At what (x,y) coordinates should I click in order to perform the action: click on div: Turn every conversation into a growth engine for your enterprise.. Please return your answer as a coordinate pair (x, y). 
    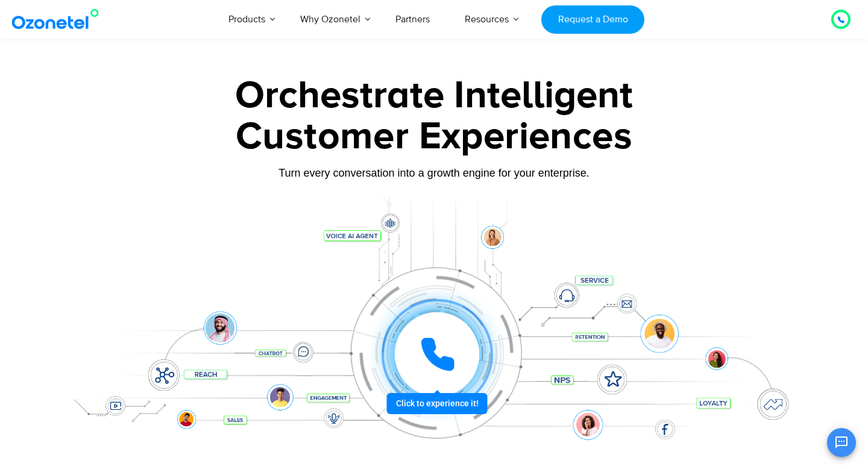
    Looking at the image, I should click on (434, 173).